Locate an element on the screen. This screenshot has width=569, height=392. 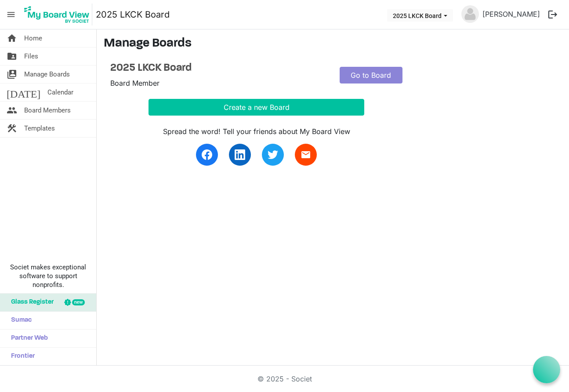
span: switch_account is located at coordinates (12, 74).